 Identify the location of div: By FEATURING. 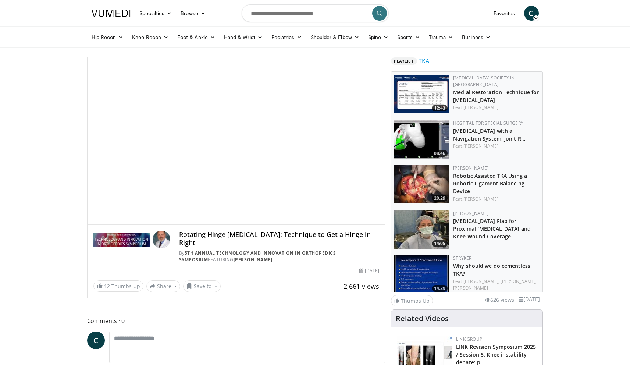
(279, 256).